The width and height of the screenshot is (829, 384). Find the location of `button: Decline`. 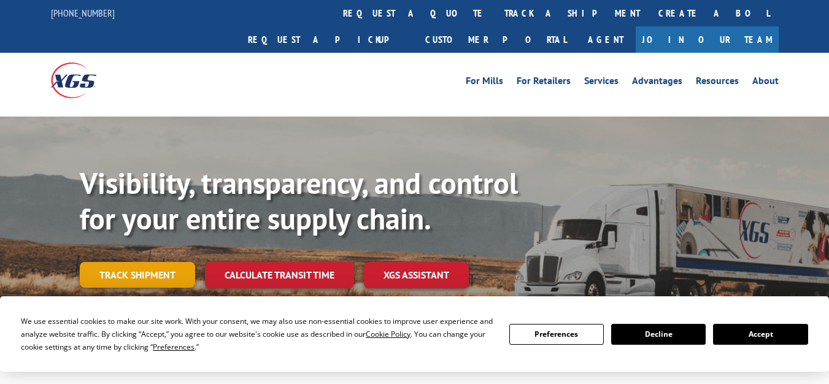

button: Decline is located at coordinates (658, 334).